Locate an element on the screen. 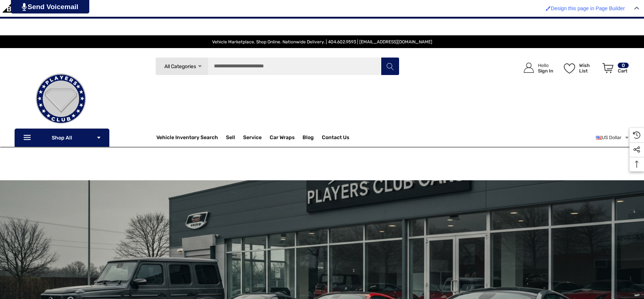  span: Service is located at coordinates (253, 138).